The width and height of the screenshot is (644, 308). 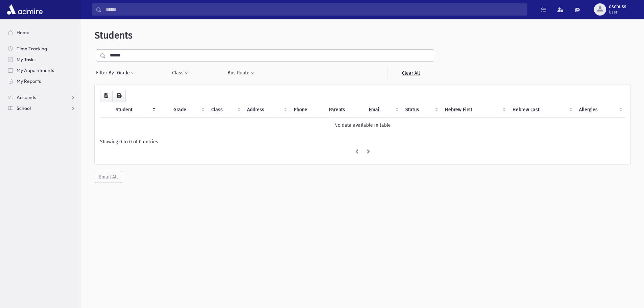 I want to click on span: Time Tracking, so click(x=32, y=49).